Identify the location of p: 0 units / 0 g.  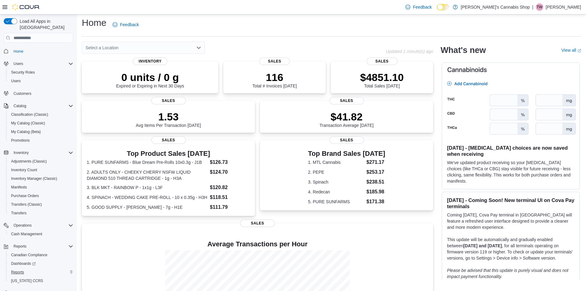
(150, 77).